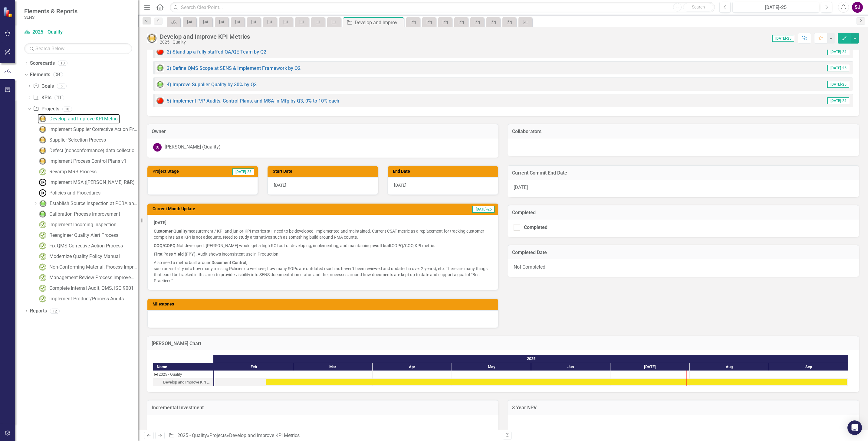  What do you see at coordinates (322, 132) in the screenshot?
I see `h3: Owner` at bounding box center [322, 132].